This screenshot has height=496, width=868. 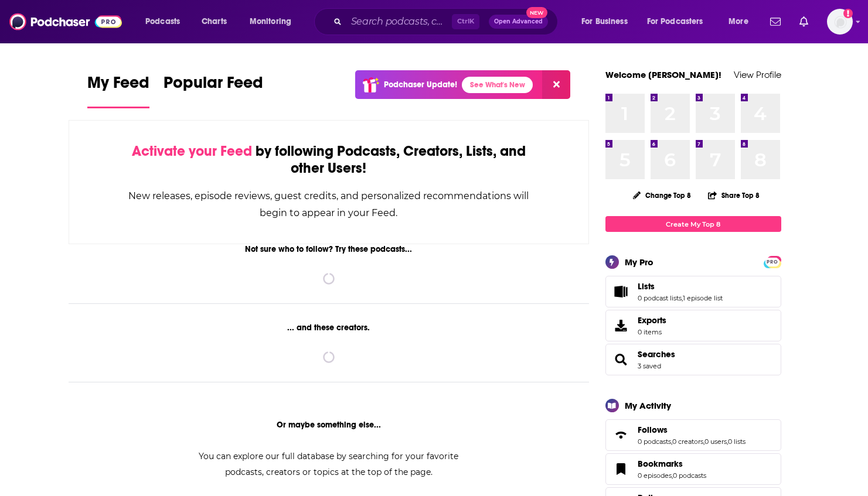 What do you see at coordinates (652, 332) in the screenshot?
I see `span: 0 items` at bounding box center [652, 332].